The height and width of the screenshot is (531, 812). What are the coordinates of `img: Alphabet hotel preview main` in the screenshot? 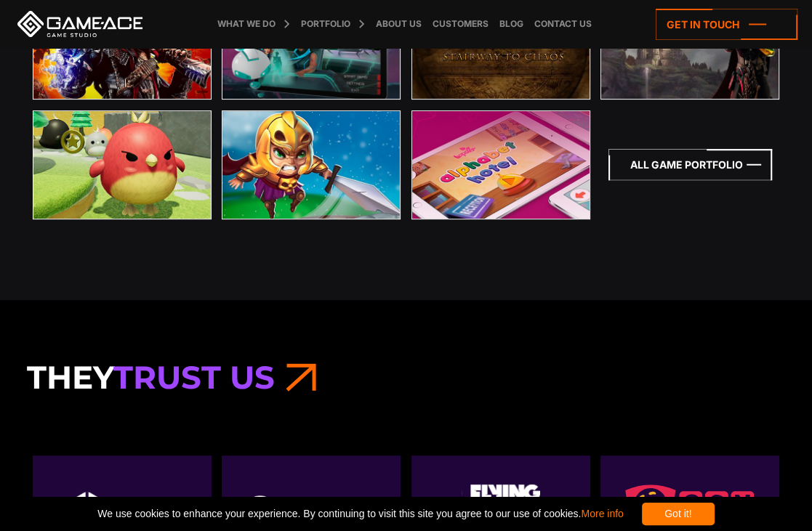 It's located at (501, 165).